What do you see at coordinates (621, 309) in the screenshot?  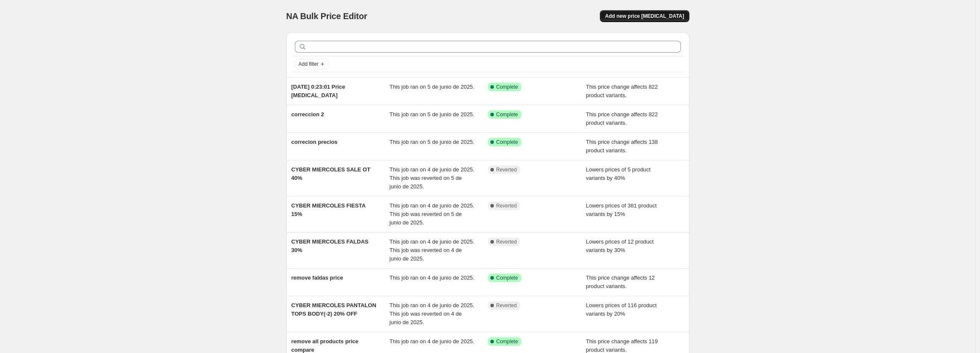 I see `span: Lowers prices of 116 product variants by 20%` at bounding box center [621, 309].